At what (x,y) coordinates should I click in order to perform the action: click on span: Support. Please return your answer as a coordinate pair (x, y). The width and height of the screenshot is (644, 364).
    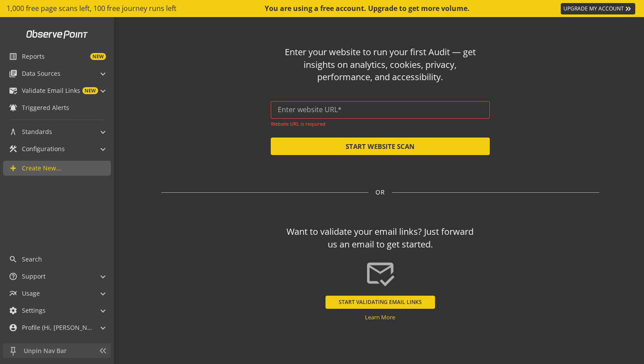
    Looking at the image, I should click on (34, 276).